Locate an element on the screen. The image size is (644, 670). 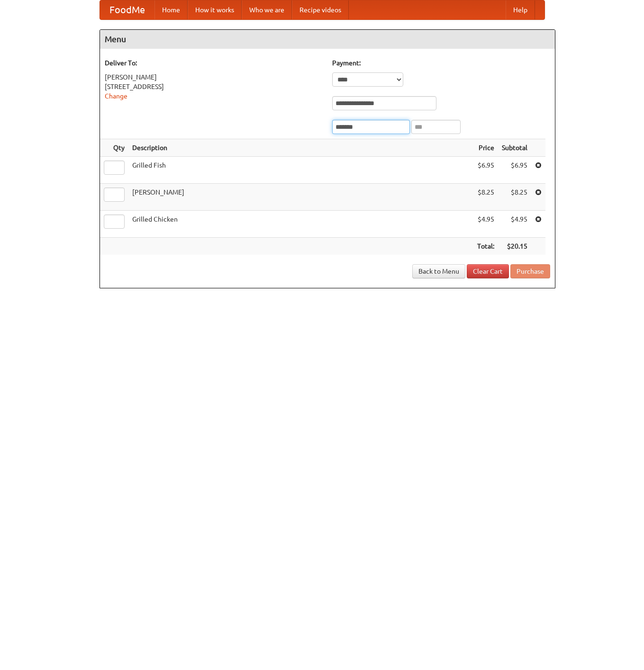
th: Subtotal is located at coordinates (515, 148).